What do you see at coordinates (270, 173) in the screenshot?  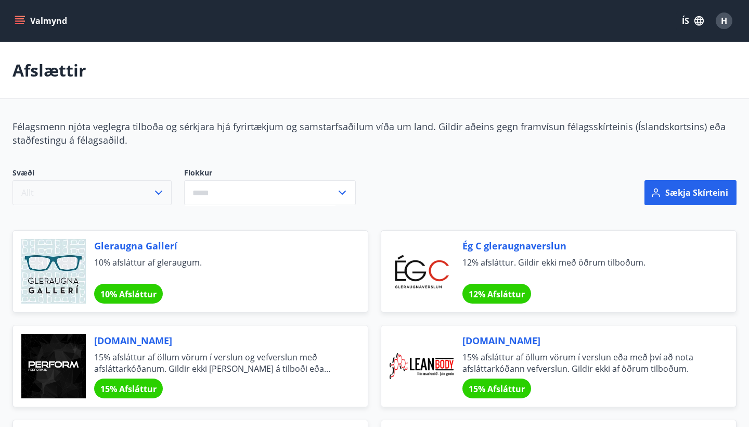 I see `label: Flokkur` at bounding box center [270, 173].